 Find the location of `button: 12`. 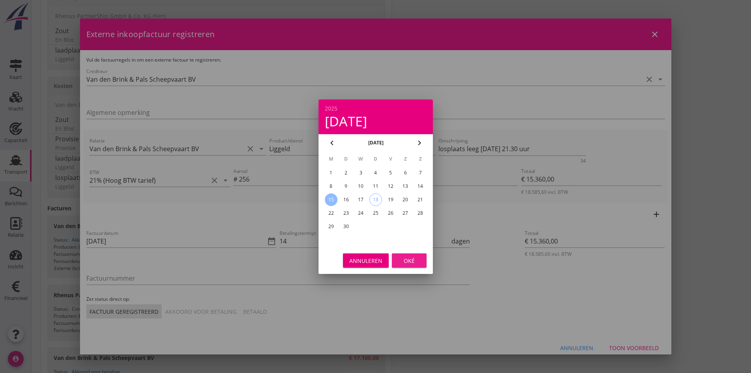

button: 12 is located at coordinates (390, 186).